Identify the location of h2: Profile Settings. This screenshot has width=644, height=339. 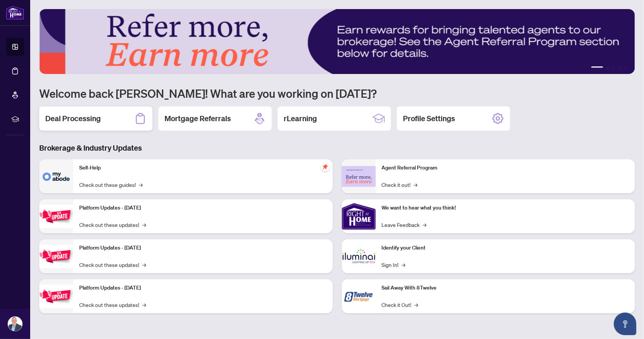
(429, 118).